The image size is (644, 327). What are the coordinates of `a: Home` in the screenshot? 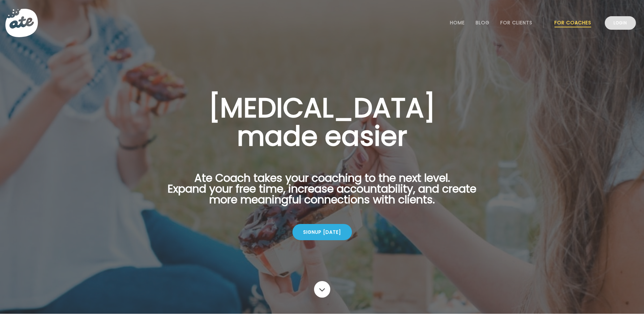 It's located at (457, 22).